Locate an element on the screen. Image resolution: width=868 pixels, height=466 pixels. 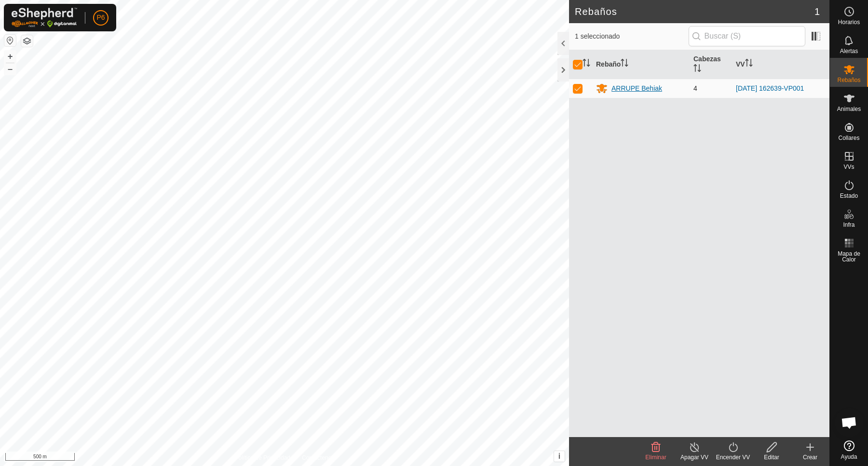
input: Buscar (S) is located at coordinates (747, 36).